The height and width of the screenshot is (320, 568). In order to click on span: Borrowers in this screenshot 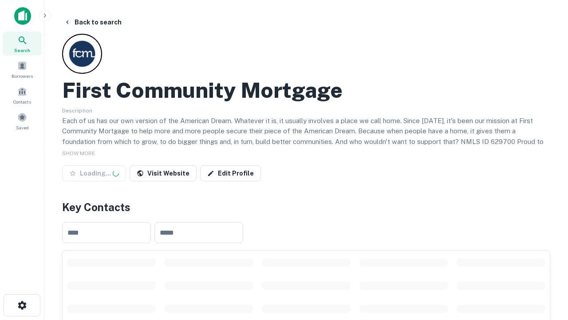, I will do `click(22, 76)`.